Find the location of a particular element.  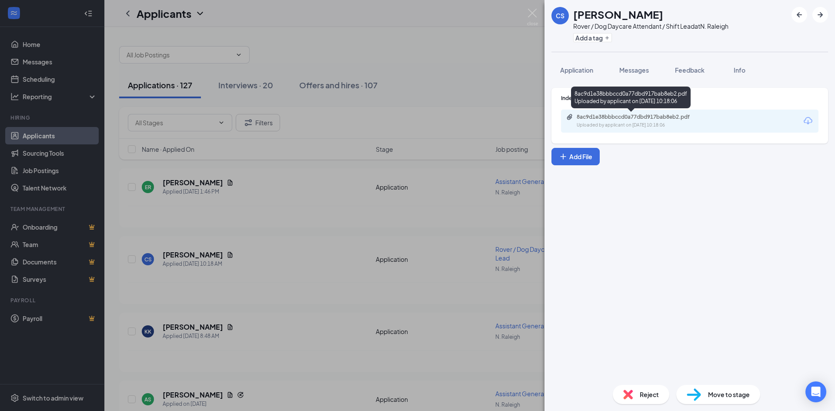

a: Download is located at coordinates (808, 121).